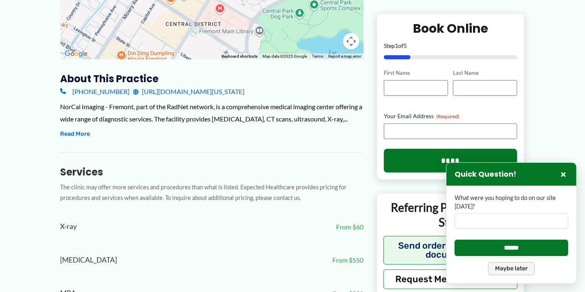 Image resolution: width=585 pixels, height=292 pixels. What do you see at coordinates (448, 116) in the screenshot?
I see `span: (Required)` at bounding box center [448, 116].